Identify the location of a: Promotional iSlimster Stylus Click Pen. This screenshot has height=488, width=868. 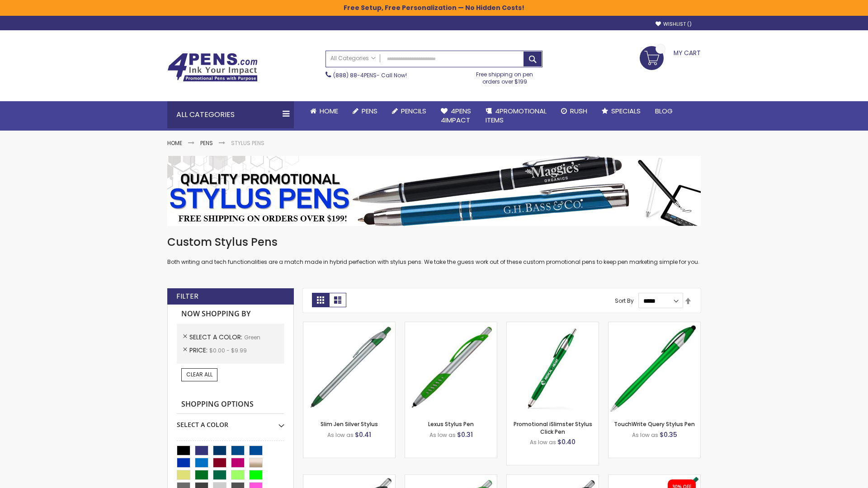
(553, 427).